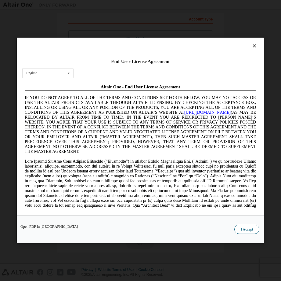  I want to click on div: End-User License Agreement, so click(141, 62).